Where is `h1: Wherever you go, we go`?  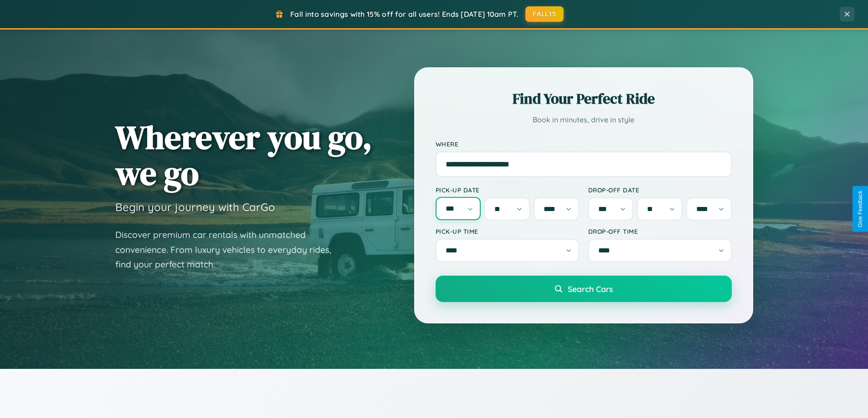 h1: Wherever you go, we go is located at coordinates (244, 155).